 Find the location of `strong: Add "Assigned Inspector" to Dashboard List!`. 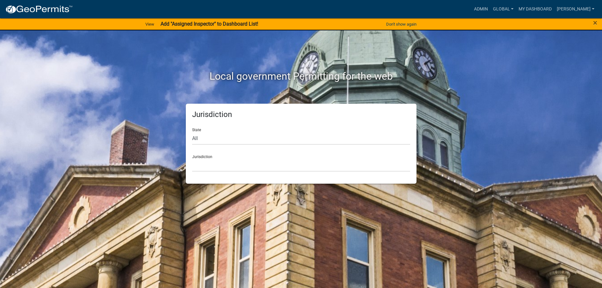

strong: Add "Assigned Inspector" to Dashboard List! is located at coordinates (209, 24).